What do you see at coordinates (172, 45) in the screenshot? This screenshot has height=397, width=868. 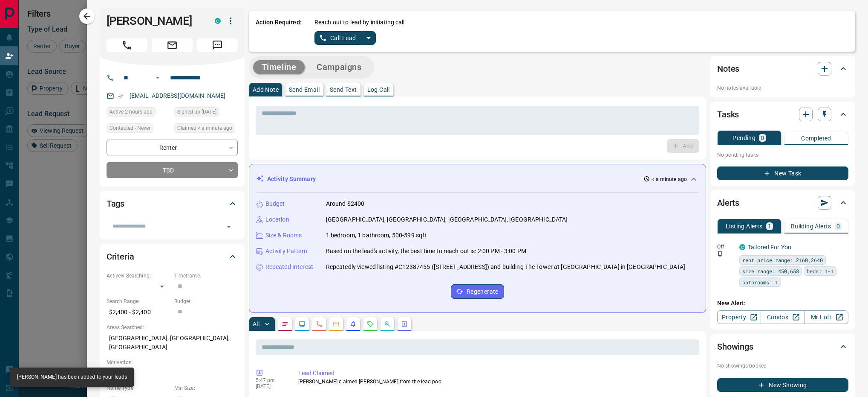 I see `span: Email` at bounding box center [172, 45].